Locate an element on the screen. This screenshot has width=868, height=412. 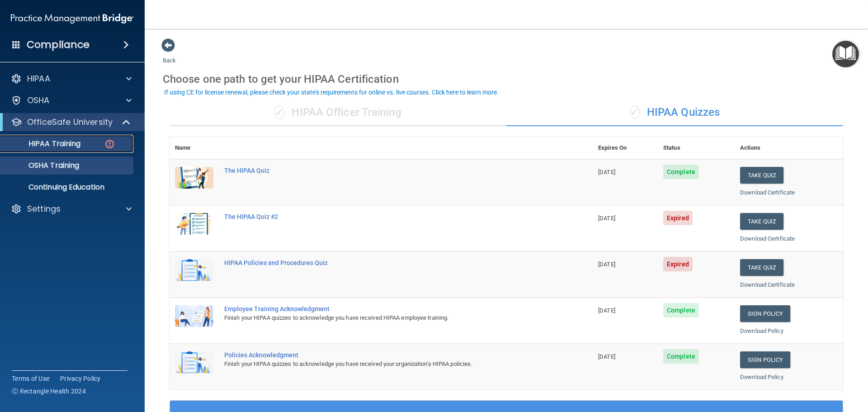
a: OfficeSafe University is located at coordinates (71, 122).